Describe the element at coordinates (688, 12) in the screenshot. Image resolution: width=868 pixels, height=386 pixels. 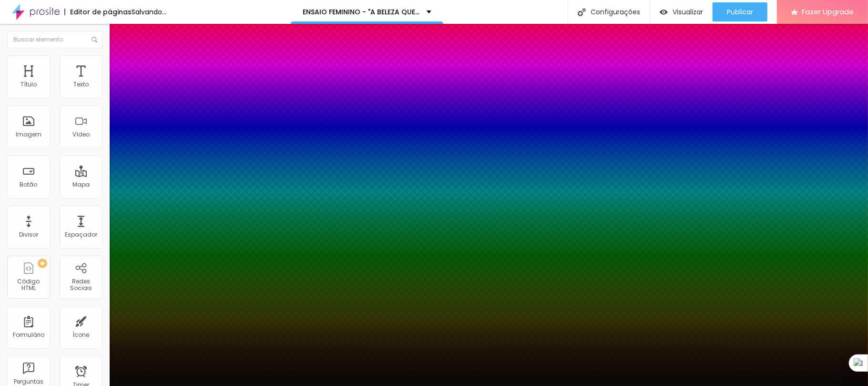
I see `span: Visualizar` at that location.